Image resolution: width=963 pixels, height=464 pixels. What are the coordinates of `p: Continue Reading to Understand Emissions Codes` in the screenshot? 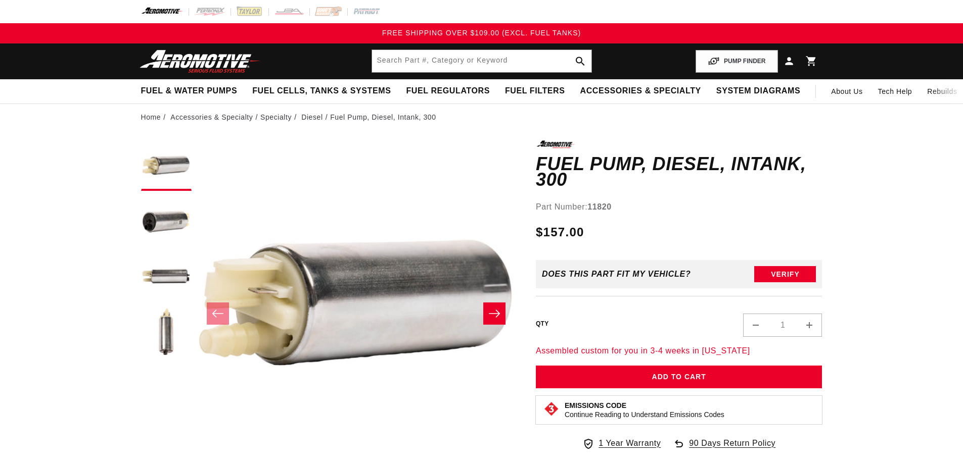 It's located at (644, 415).